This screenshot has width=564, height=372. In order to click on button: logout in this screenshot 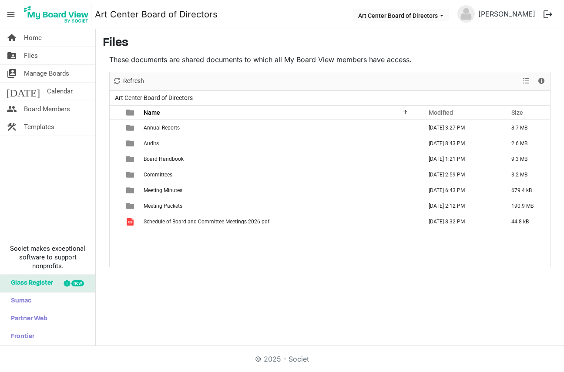, I will do `click(548, 14)`.